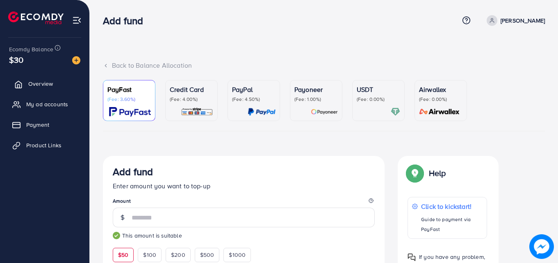 The height and width of the screenshot is (263, 558). Describe the element at coordinates (379, 89) in the screenshot. I see `p: USDT` at that location.